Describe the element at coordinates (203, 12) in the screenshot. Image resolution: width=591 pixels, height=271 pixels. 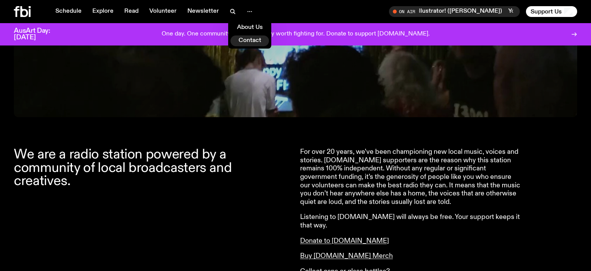
I see `a: Newsletter` at that location.